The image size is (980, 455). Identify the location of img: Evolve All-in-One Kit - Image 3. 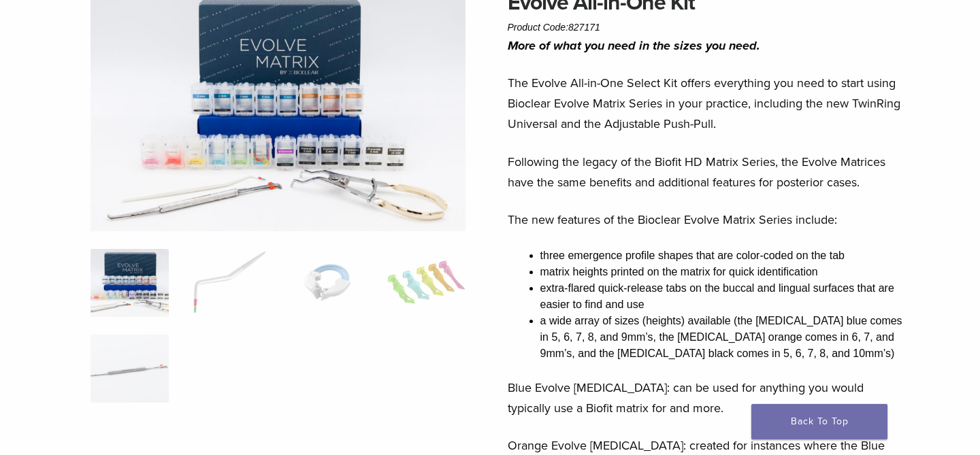
(327, 283).